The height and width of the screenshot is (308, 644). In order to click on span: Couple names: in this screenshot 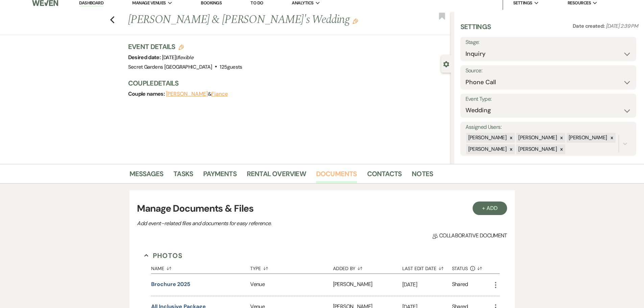, I will do `click(147, 93)`.